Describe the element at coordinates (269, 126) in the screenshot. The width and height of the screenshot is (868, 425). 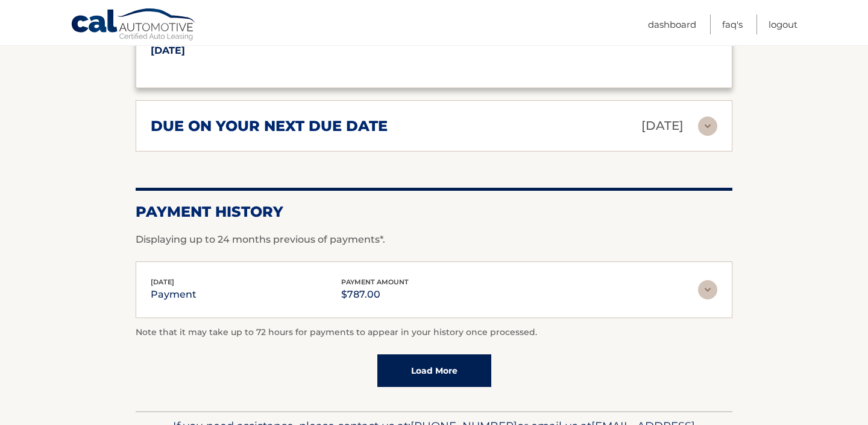
I see `h2: due on your next due date` at that location.